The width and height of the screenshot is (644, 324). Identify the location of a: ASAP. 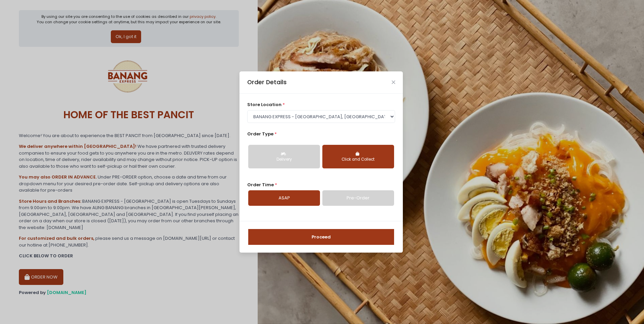
(284, 198).